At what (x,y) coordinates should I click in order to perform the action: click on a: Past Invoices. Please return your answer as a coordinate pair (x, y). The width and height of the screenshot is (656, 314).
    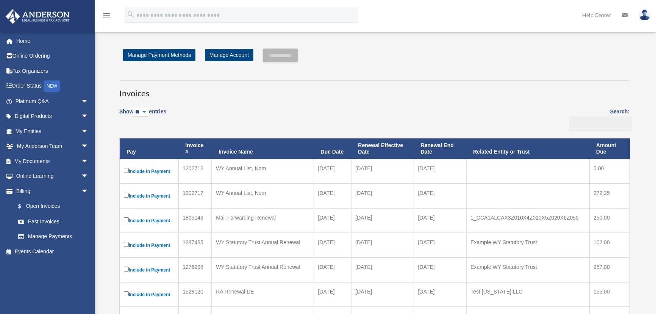
    Looking at the image, I should click on (53, 221).